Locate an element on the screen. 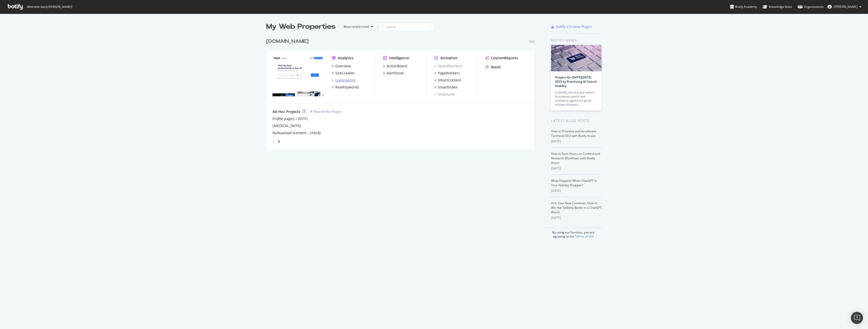 This screenshot has height=329, width=868. a: SpeedWorkers is located at coordinates (448, 66).